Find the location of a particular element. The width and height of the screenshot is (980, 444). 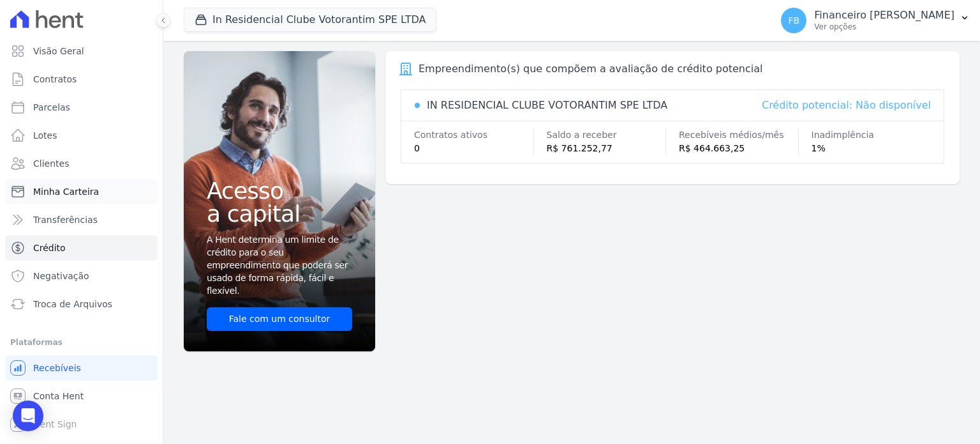

a: Contratos is located at coordinates (81, 79).